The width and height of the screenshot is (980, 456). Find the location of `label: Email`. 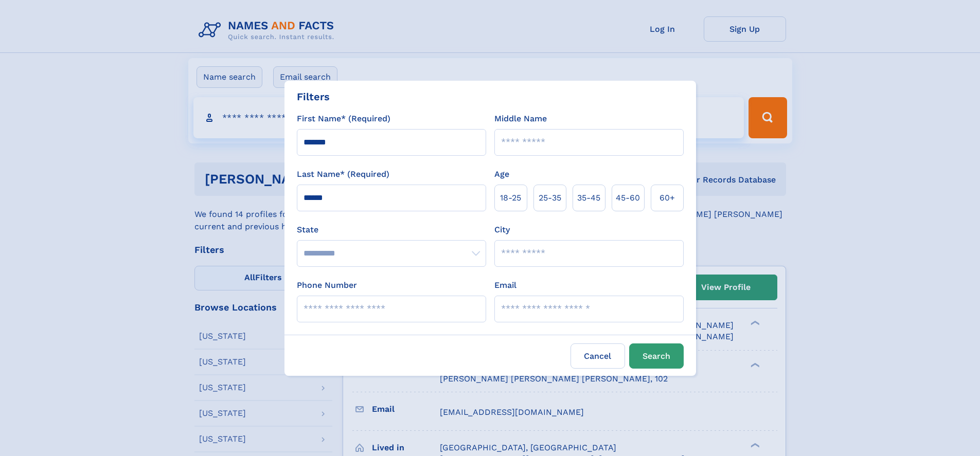

label: Email is located at coordinates (505, 285).